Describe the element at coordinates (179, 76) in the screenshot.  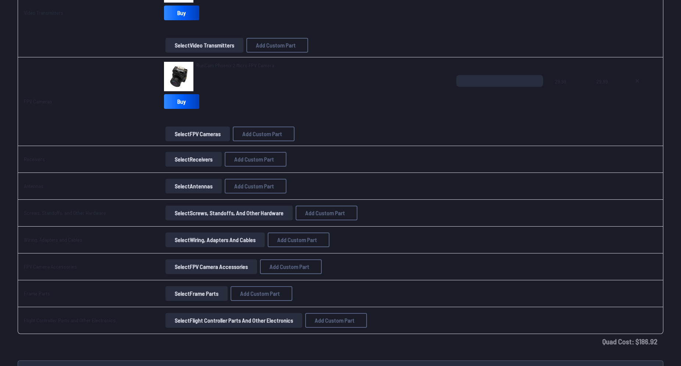
I see `img: image` at that location.